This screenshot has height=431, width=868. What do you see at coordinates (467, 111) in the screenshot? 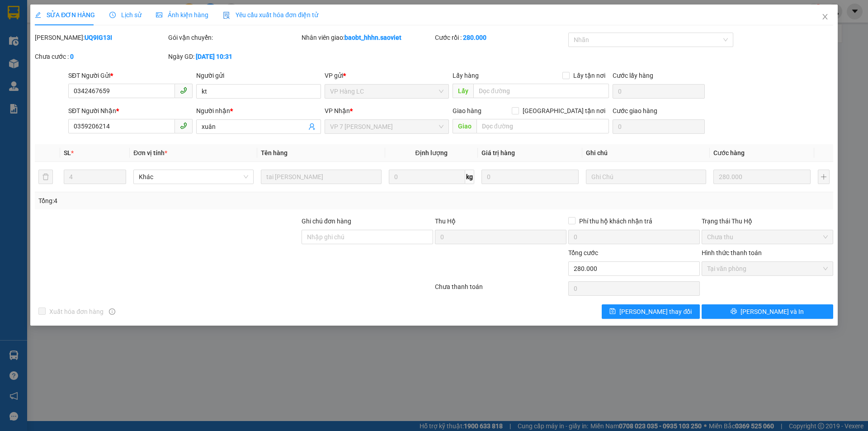
I see `span: Giao hàng` at bounding box center [467, 111].